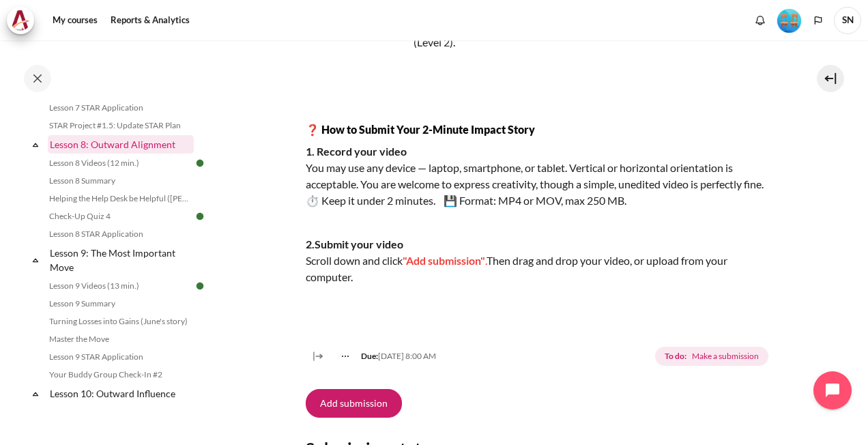  I want to click on a: Lesson 8 Videos (12 min.), so click(119, 163).